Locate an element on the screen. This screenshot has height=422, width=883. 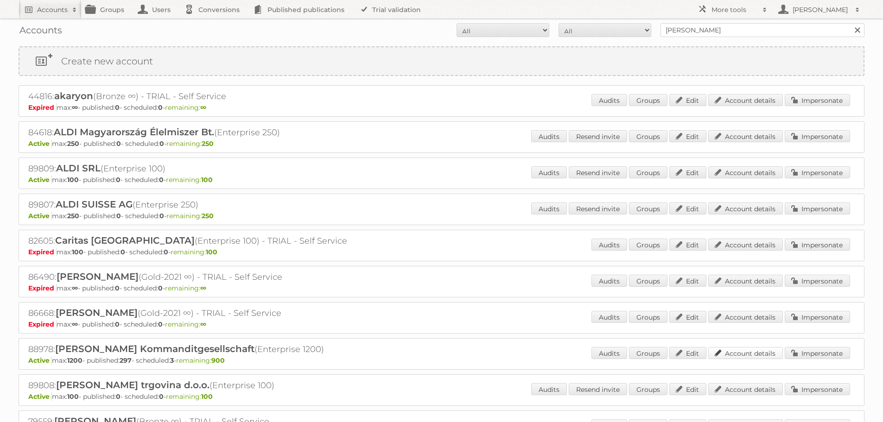
span: ALDI SRL is located at coordinates (78, 168).